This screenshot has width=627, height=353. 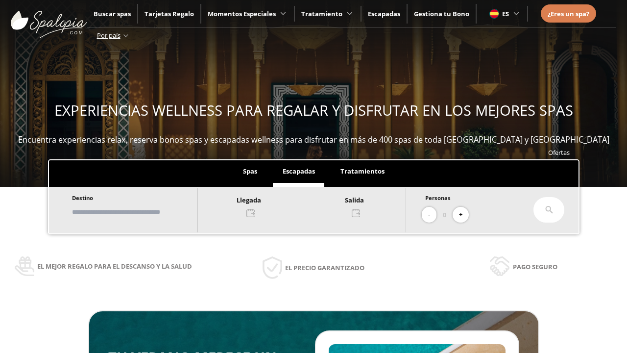 What do you see at coordinates (314, 140) in the screenshot?
I see `span: Encuentra experiencias relax, reserva bonos spas y escapadas wellness para disfrutar en más de 40...` at bounding box center [314, 140].